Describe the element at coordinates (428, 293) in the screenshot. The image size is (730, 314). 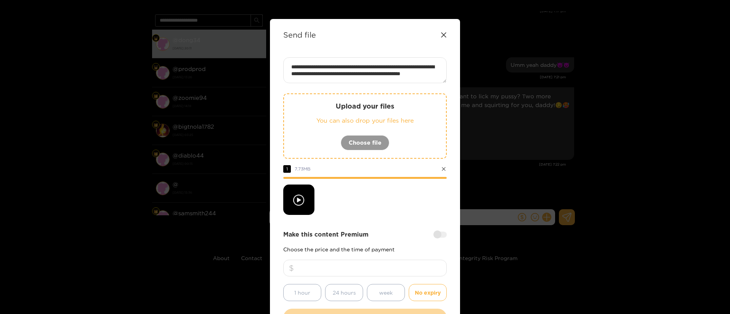
I see `span: No expiry` at that location.